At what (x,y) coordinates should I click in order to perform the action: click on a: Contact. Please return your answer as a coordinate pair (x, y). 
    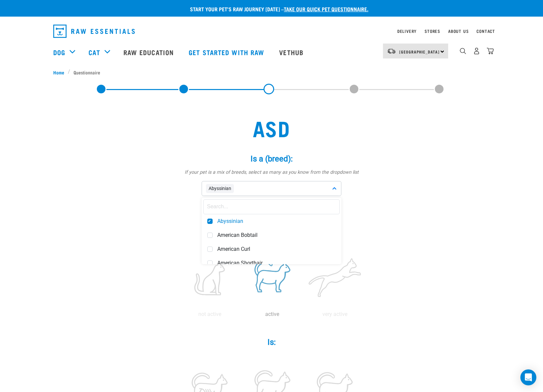
    Looking at the image, I should click on (485, 31).